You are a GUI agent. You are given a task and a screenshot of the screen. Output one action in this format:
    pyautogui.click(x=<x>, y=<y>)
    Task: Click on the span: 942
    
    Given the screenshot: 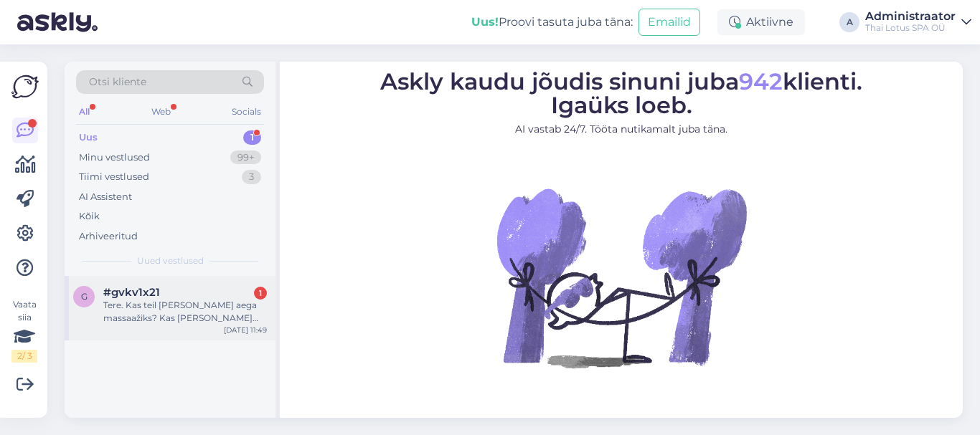 What is the action you would take?
    pyautogui.click(x=761, y=81)
    